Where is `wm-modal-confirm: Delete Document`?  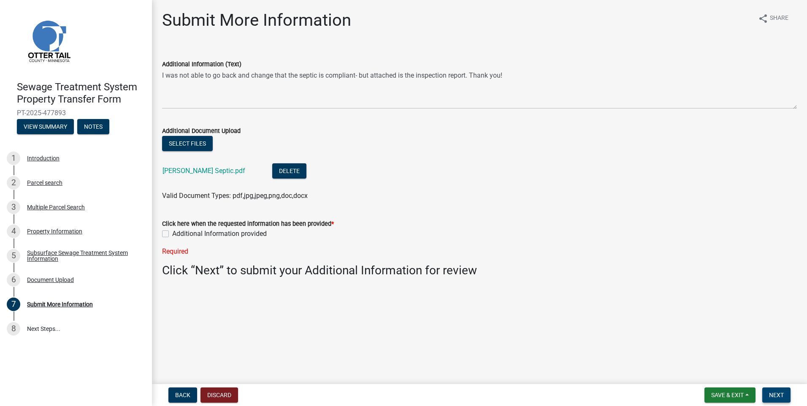
wm-modal-confirm: Delete Document is located at coordinates (289, 171).